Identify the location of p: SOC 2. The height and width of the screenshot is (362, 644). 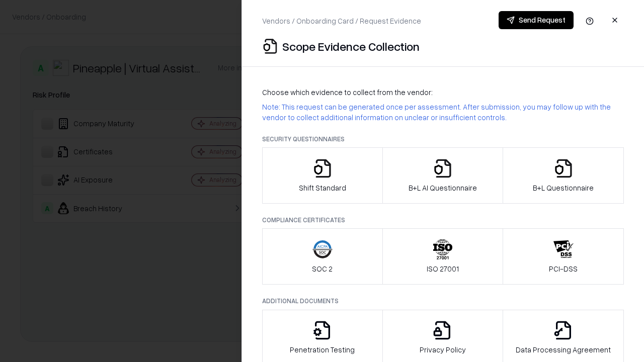
(322, 269).